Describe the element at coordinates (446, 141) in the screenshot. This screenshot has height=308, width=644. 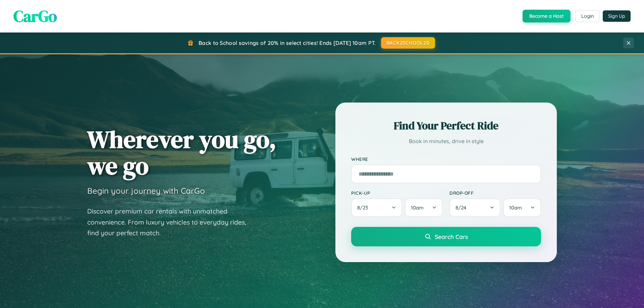
I see `p: Book in minutes, drive in style` at that location.